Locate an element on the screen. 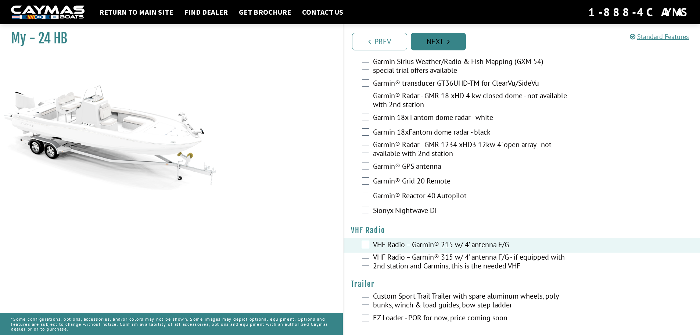  label: Garmin 18xFantom dome radar - black is located at coordinates (471, 133).